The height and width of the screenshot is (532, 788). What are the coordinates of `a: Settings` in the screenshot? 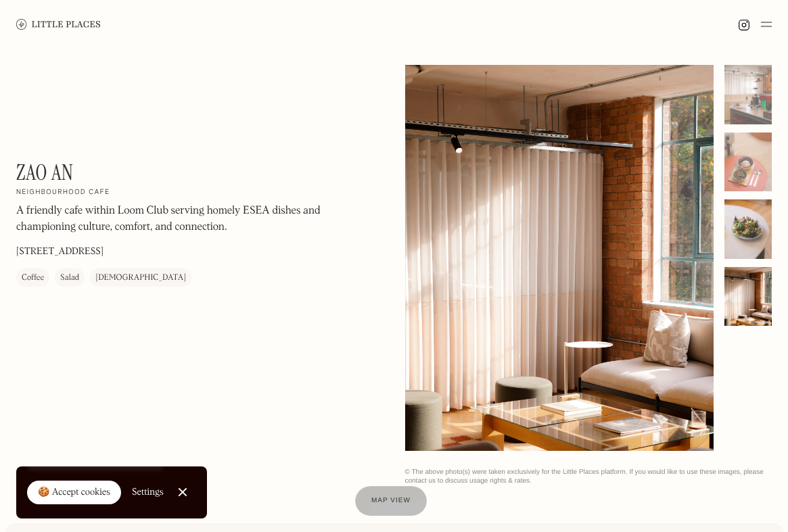 It's located at (148, 492).